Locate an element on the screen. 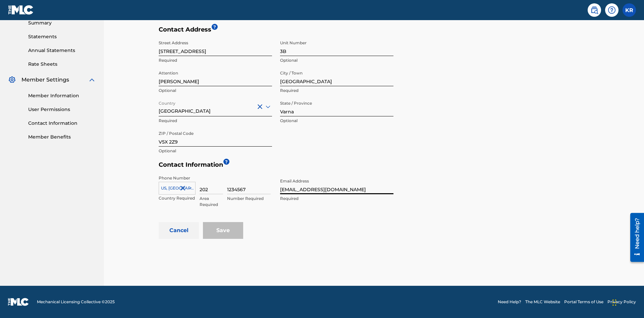 This screenshot has width=644, height=318. span: Copyright is located at coordinates (24, 63).